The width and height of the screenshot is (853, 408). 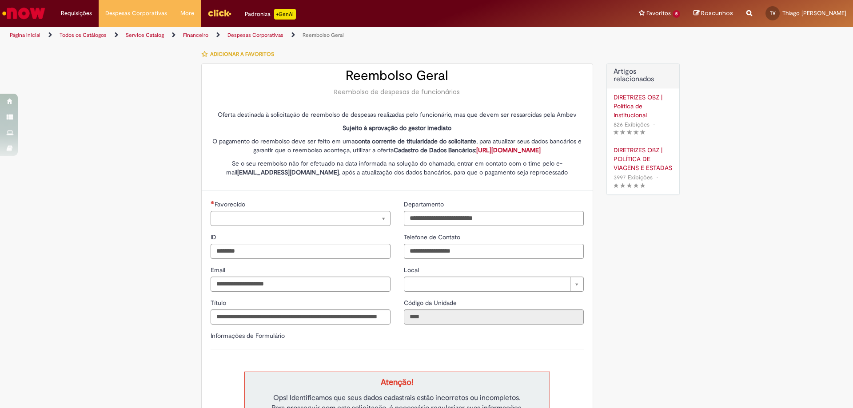 I want to click on span: Rascunhos, so click(x=717, y=13).